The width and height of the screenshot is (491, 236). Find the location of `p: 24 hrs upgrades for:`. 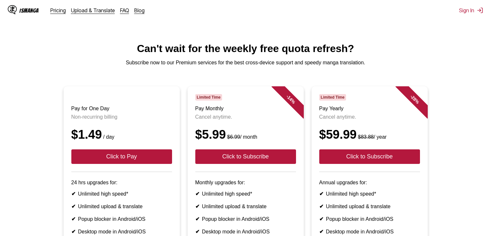

p: 24 hrs upgrades for: is located at coordinates (122, 182).